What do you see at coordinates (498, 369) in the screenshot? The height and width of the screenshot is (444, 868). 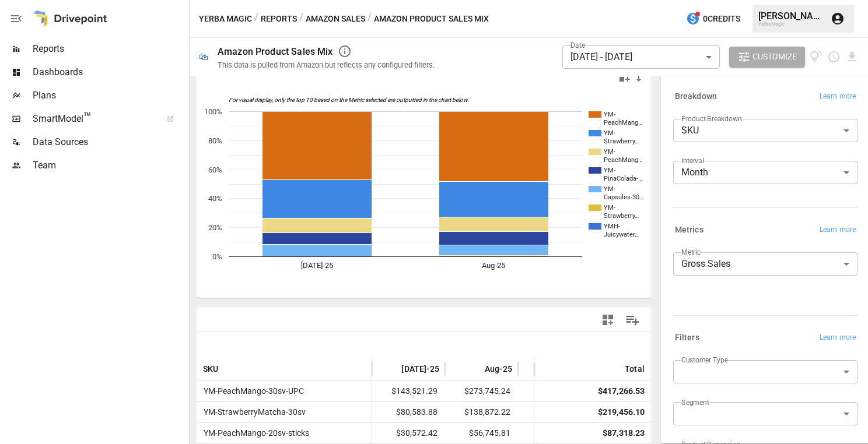 I see `span: Aug-25` at bounding box center [498, 369].